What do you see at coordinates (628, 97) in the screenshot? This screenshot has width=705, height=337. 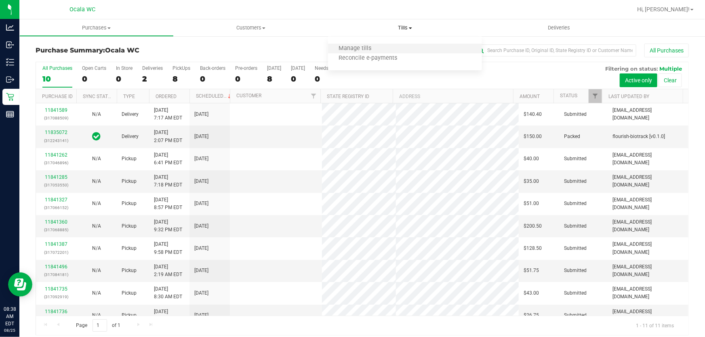 I see `a: Last Updated By` at bounding box center [628, 97].